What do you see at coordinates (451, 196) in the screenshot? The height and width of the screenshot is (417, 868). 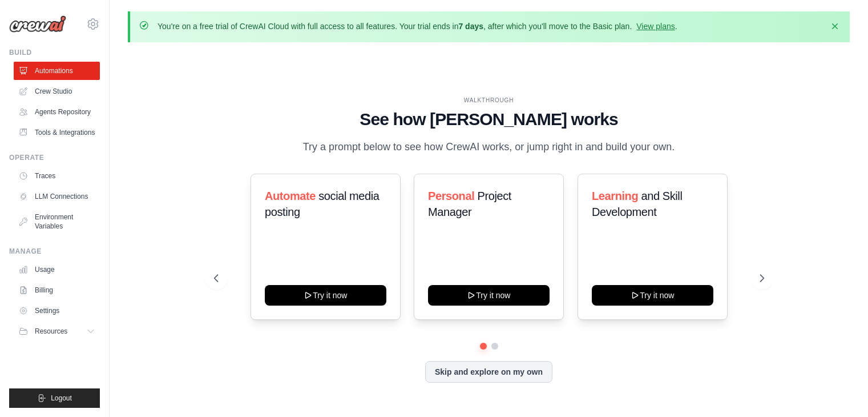 I see `span: Personal` at bounding box center [451, 196].